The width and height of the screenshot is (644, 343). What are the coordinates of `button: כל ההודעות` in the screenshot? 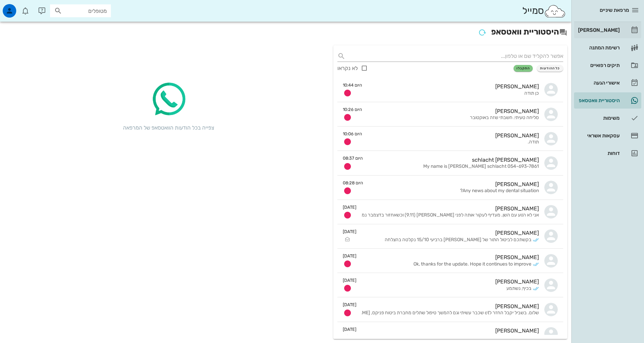 It's located at (550, 68).